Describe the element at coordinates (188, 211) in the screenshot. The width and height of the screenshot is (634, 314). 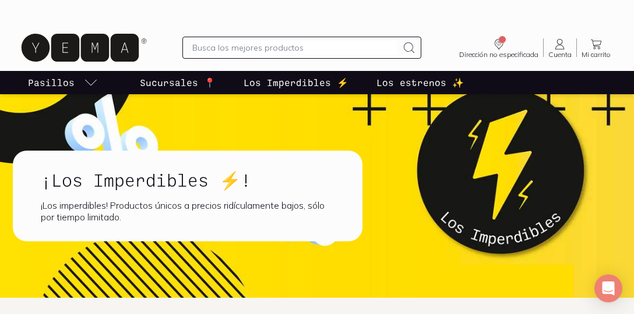
I see `div: ¡Los imperdibles! Productos únicos a precios ridículamente bajos, sólo por tiempo limitado.` at that location.